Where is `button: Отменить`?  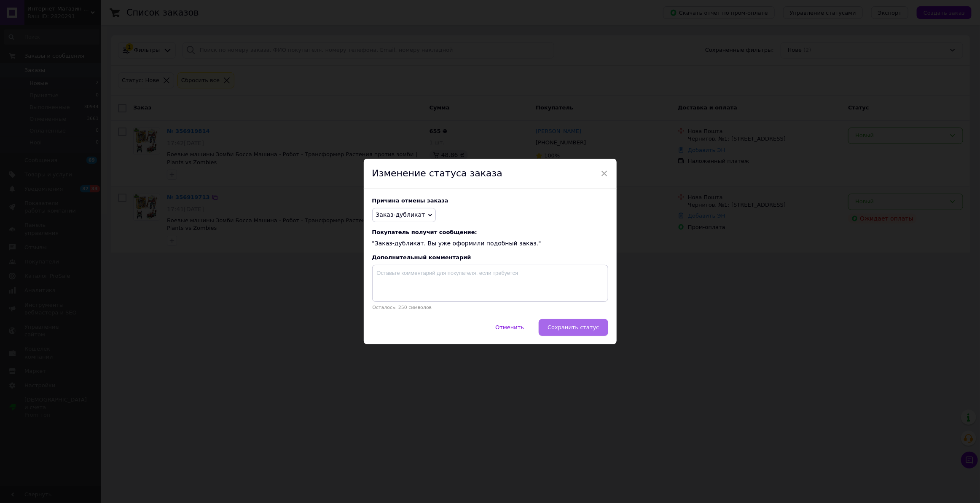 button: Отменить is located at coordinates (509, 328).